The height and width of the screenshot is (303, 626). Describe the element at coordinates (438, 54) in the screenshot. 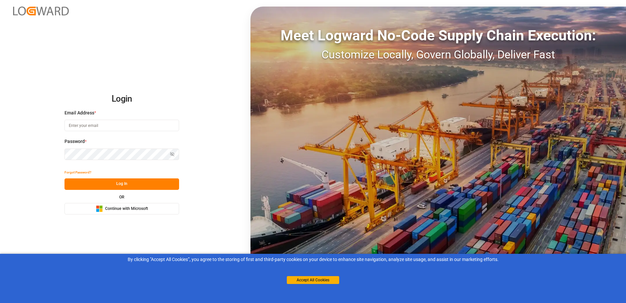

I see `div: Customize Locally, Govern Globally, Deliver Fast` at that location.